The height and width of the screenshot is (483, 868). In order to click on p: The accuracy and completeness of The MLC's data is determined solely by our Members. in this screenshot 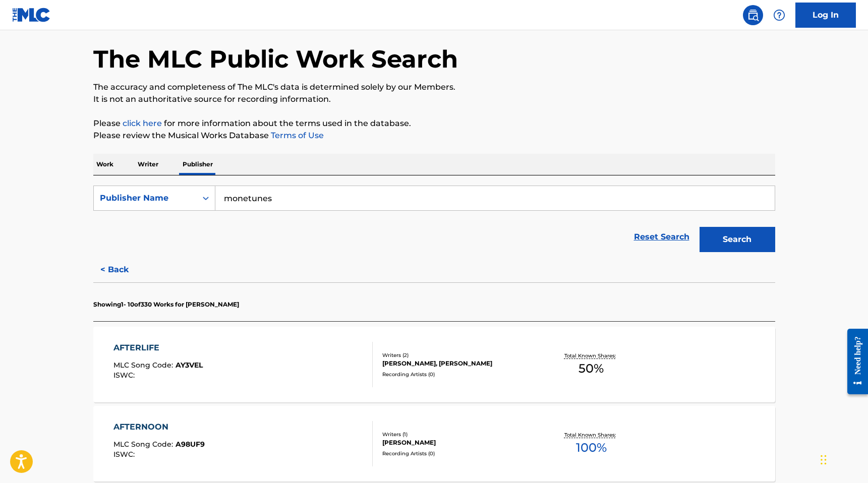, I will do `click(434, 87)`.